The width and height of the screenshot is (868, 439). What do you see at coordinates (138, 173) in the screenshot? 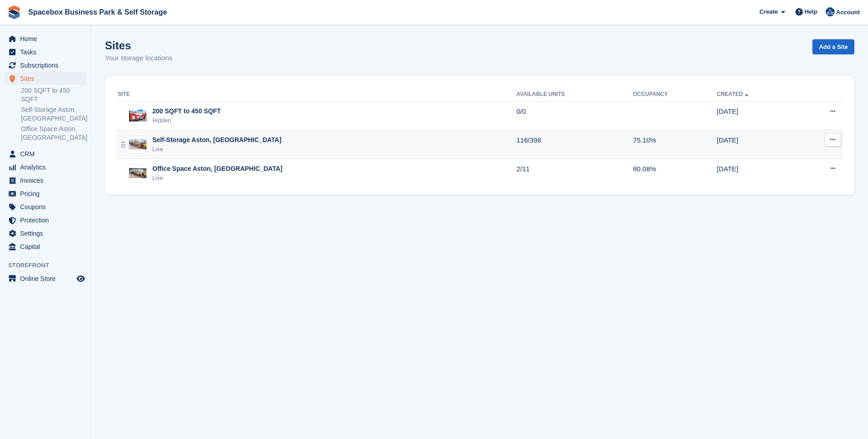
I see `img: Image of Office Space Aston, Birmingham site` at bounding box center [138, 173].